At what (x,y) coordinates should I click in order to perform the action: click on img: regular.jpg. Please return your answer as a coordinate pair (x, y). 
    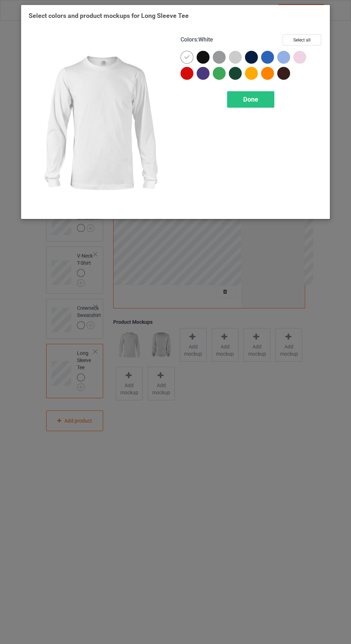
    Looking at the image, I should click on (100, 123).